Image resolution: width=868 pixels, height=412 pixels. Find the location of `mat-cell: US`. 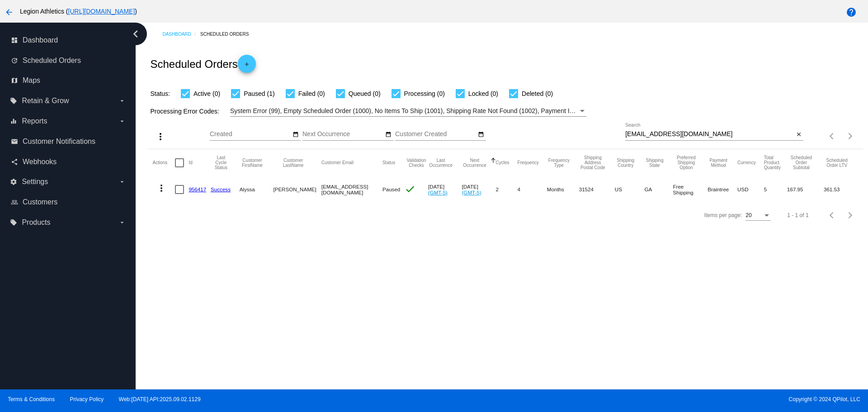

mat-cell: US is located at coordinates (630, 190).